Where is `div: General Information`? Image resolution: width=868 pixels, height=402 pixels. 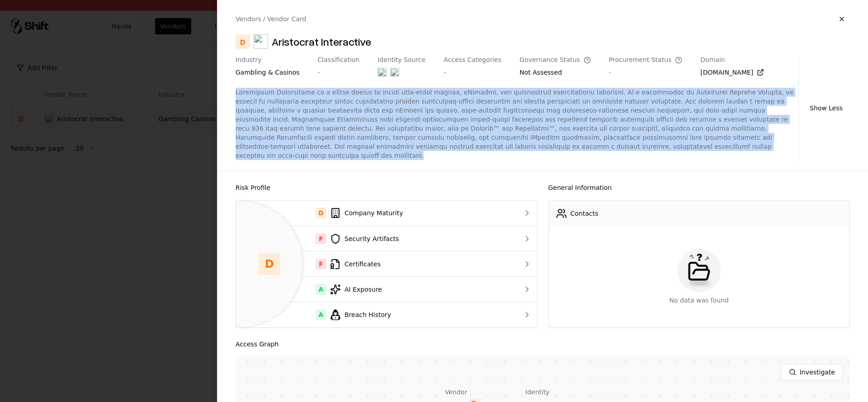 div: General Information is located at coordinates (699, 188).